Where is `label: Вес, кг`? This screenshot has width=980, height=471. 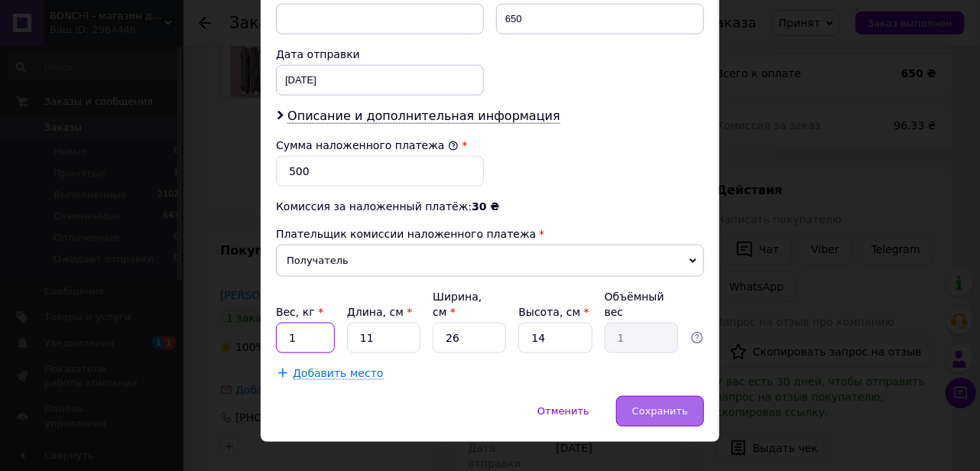
label: Вес, кг is located at coordinates (300, 312).